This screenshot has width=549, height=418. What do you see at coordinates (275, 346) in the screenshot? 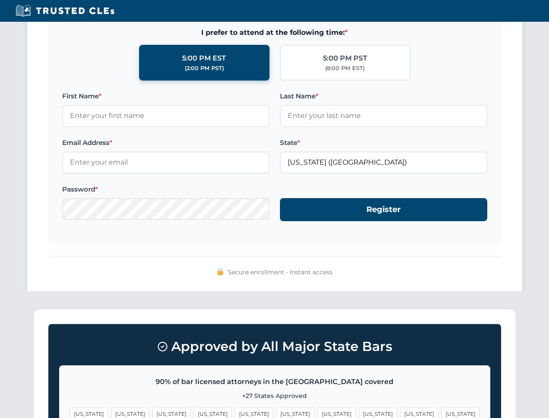
I see `h3: Approved by All Major State Bars` at bounding box center [275, 346].